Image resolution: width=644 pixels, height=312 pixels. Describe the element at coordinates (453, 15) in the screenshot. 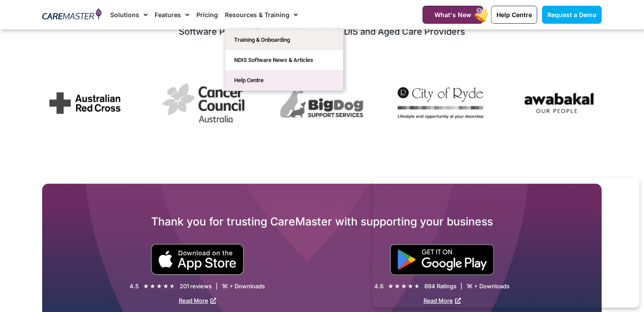

I see `span: What's New` at that location.